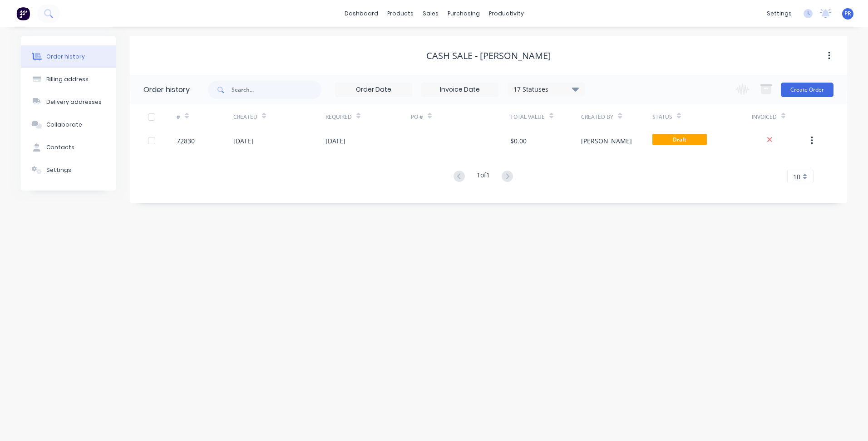 The image size is (868, 441). I want to click on input: Order Date, so click(374, 90).